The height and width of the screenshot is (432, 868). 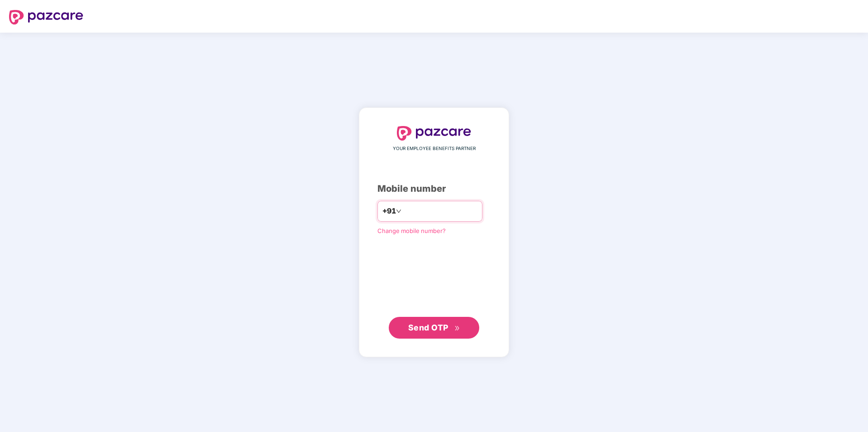 What do you see at coordinates (389, 211) in the screenshot?
I see `span: +91` at bounding box center [389, 211].